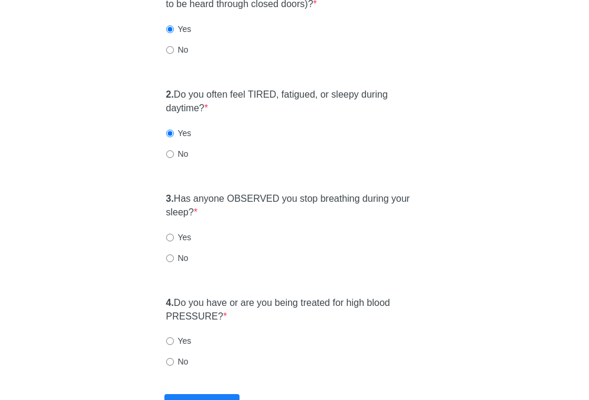  What do you see at coordinates (170, 94) in the screenshot?
I see `strong: 2.` at bounding box center [170, 94].